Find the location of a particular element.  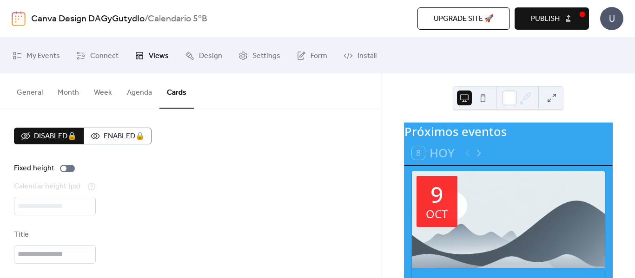

button: Agenda is located at coordinates (139, 91).